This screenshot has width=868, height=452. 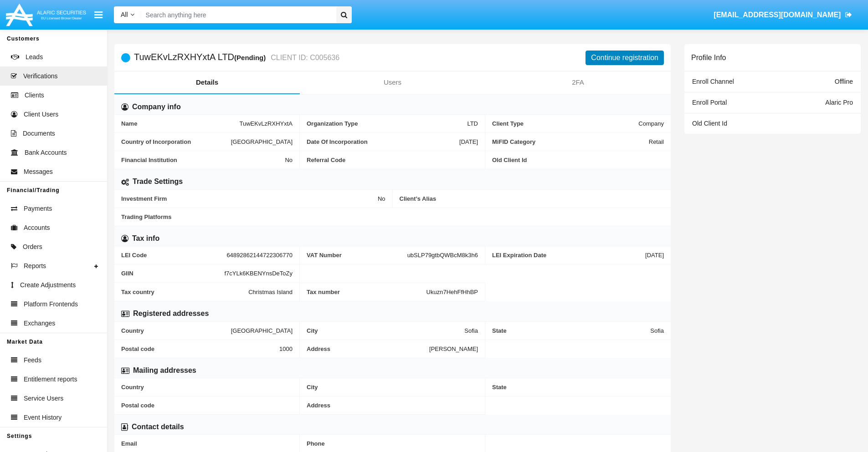 I want to click on a: Details, so click(x=207, y=83).